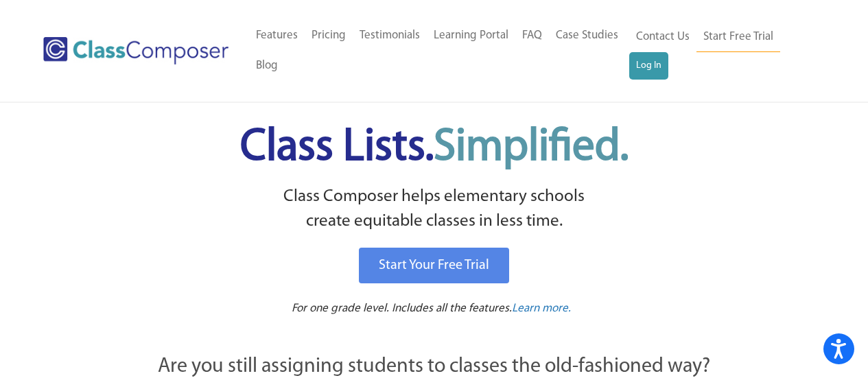  Describe the element at coordinates (541, 309) in the screenshot. I see `a: Learn more.` at that location.